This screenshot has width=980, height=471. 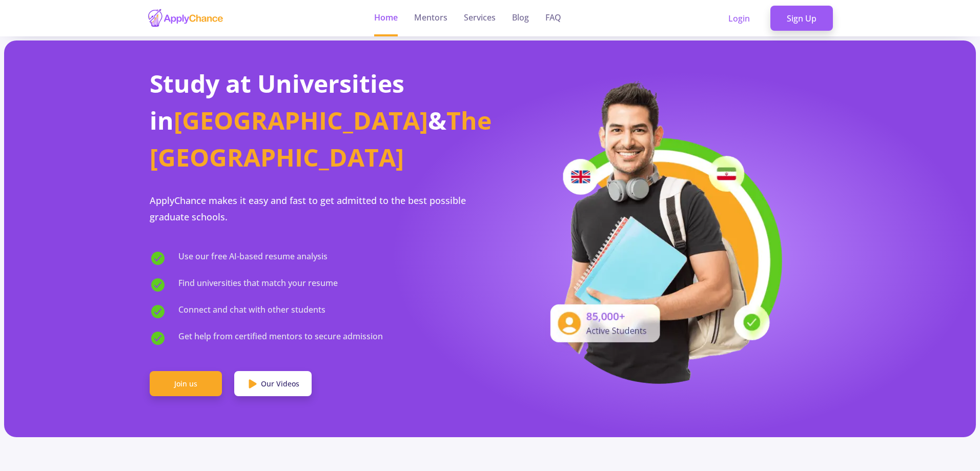 What do you see at coordinates (280, 383) in the screenshot?
I see `span: Our Videos` at bounding box center [280, 383].